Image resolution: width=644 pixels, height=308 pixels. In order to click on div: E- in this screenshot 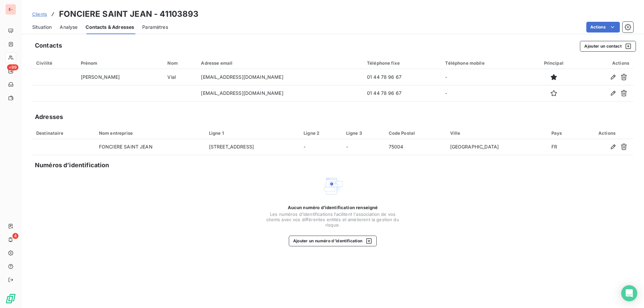, I will do `click(10, 10)`.